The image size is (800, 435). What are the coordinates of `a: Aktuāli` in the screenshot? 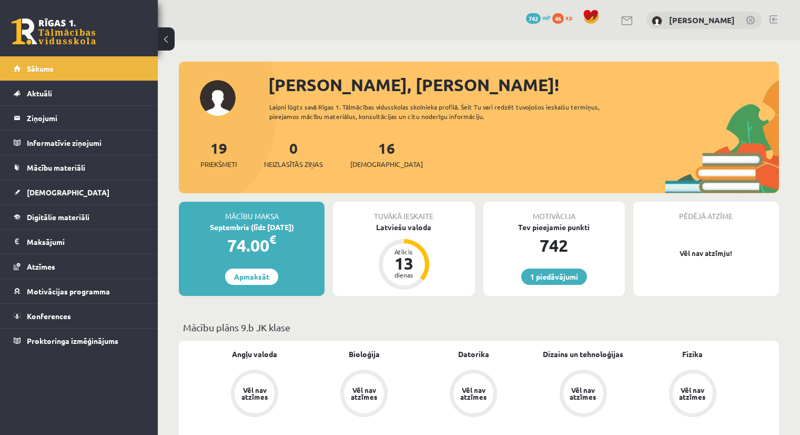 It's located at (79, 93).